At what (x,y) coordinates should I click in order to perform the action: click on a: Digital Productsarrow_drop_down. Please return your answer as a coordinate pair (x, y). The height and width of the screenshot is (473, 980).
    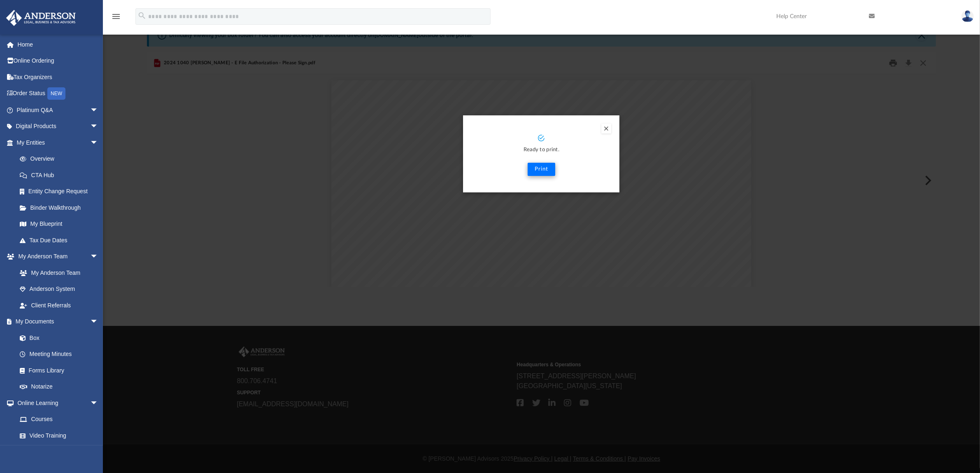
    Looking at the image, I should click on (58, 126).